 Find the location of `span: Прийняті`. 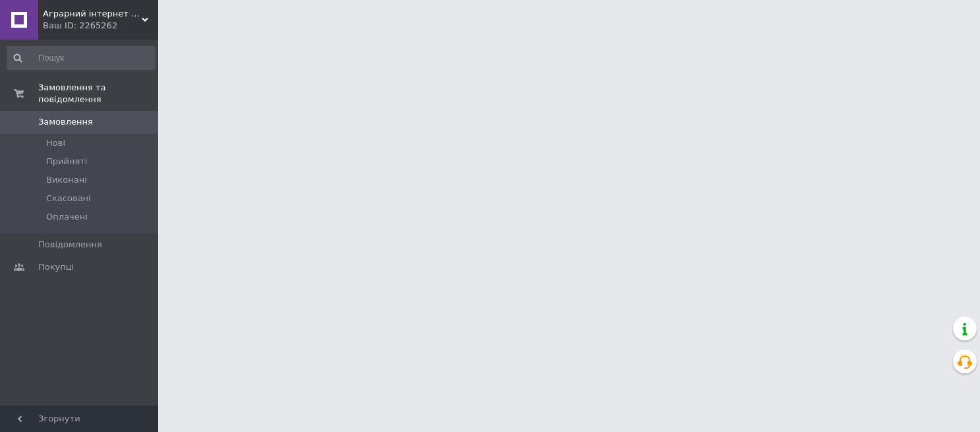

span: Прийняті is located at coordinates (66, 162).